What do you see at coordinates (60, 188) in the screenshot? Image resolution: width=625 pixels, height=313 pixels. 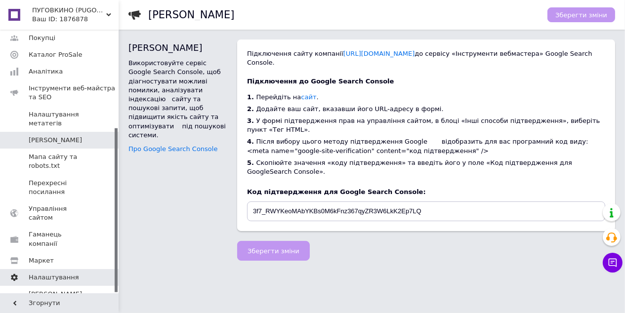 I see `span: Перехресні посилання` at bounding box center [60, 188].